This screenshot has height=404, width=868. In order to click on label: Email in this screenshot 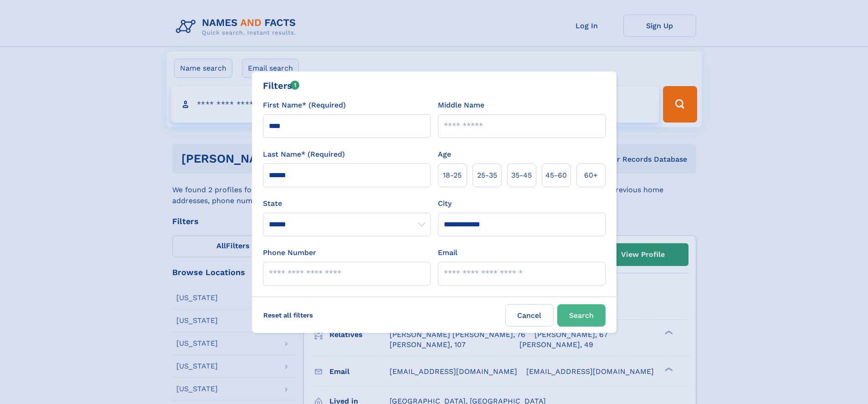, I will do `click(447, 253)`.